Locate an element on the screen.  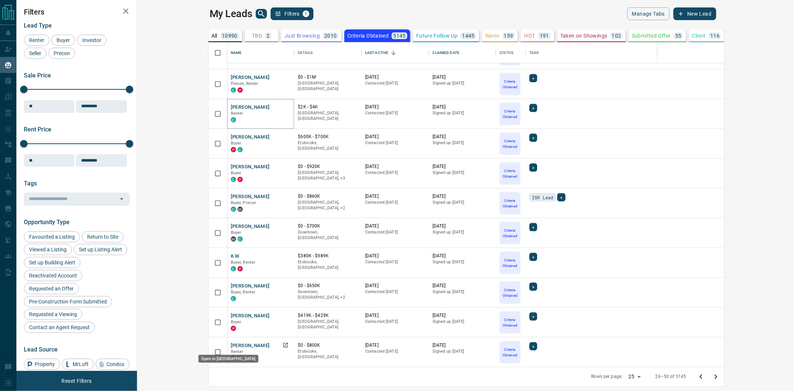
div: 25 is located at coordinates (634, 376).